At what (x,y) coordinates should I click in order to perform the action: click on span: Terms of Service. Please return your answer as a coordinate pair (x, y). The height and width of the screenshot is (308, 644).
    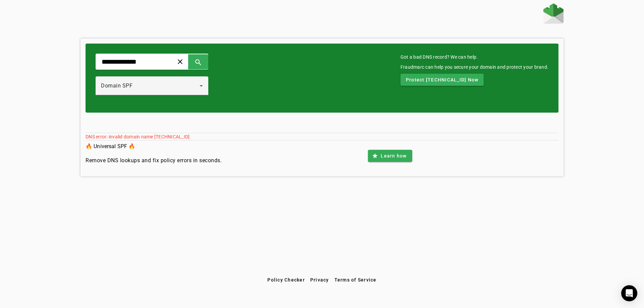
    Looking at the image, I should click on (356, 280).